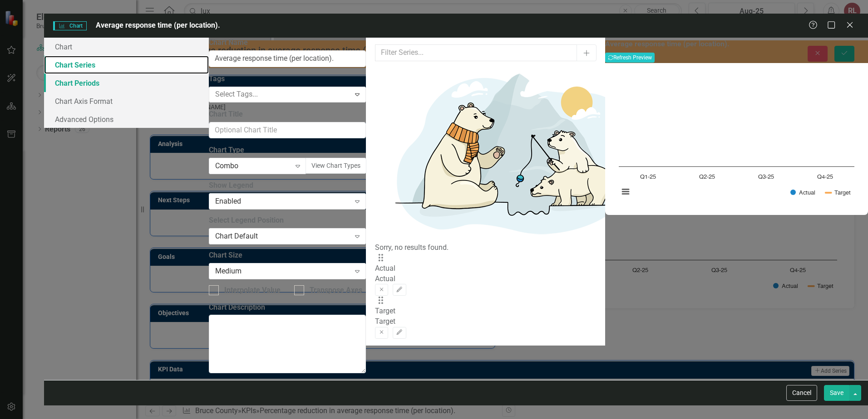 The width and height of the screenshot is (868, 419). Describe the element at coordinates (282, 236) in the screenshot. I see `div: Chart Default` at that location.